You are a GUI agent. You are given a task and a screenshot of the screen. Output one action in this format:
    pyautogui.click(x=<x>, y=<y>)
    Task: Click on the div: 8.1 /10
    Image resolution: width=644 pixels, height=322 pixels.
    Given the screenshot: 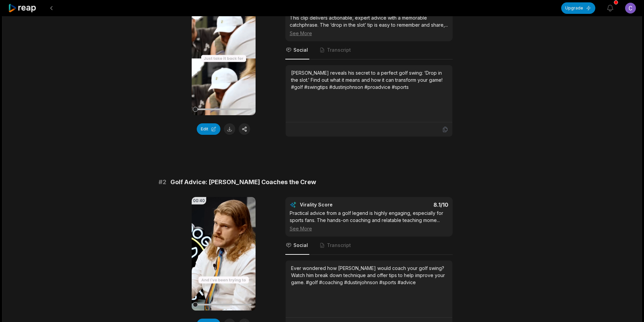 What is the action you would take?
    pyautogui.click(x=412, y=205)
    